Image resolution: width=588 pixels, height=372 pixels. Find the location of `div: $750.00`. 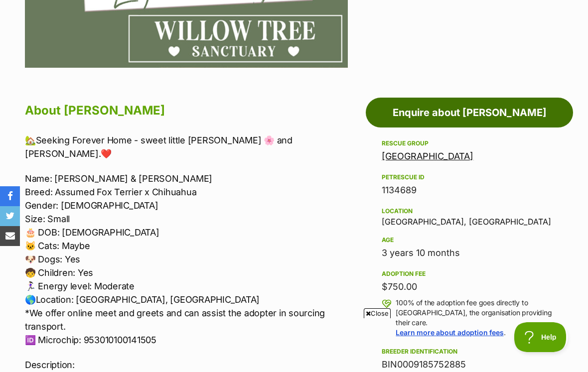

div: $750.00 is located at coordinates (470, 287).